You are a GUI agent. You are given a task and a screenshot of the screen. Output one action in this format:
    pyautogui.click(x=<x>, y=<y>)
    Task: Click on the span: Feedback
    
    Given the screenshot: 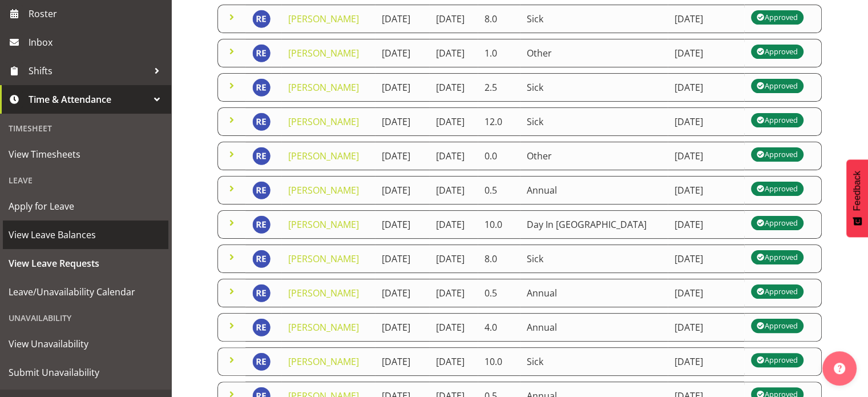 What is the action you would take?
    pyautogui.click(x=858, y=191)
    